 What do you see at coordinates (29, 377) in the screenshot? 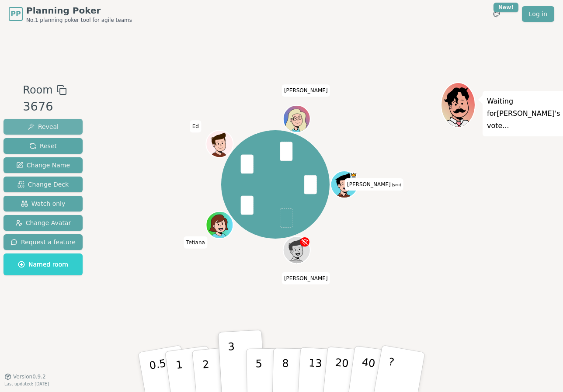
I see `span: Version 0.9.2` at bounding box center [29, 377].